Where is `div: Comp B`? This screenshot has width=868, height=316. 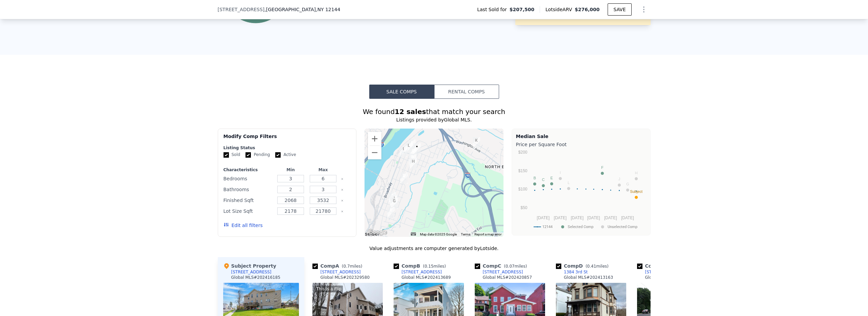 div: Comp B is located at coordinates (421, 265).